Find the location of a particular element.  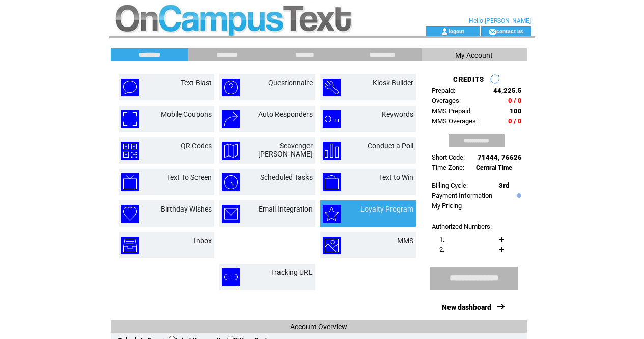

span: Time Zone: is located at coordinates (448, 167).